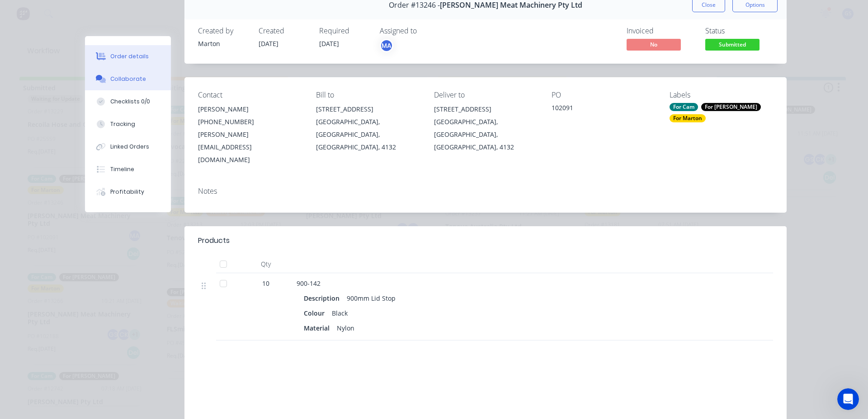 Image resolution: width=868 pixels, height=419 pixels. What do you see at coordinates (486, 95) in the screenshot?
I see `div: Deliver to` at bounding box center [486, 95].